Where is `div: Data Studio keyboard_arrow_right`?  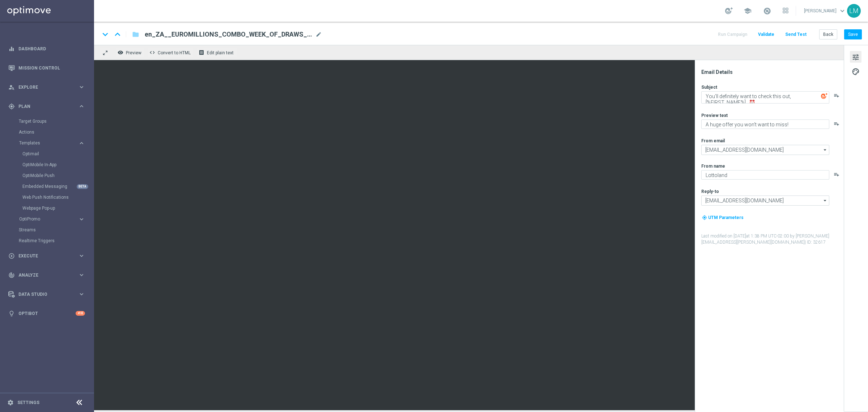 div: Data Studio keyboard_arrow_right is located at coordinates (47, 294).